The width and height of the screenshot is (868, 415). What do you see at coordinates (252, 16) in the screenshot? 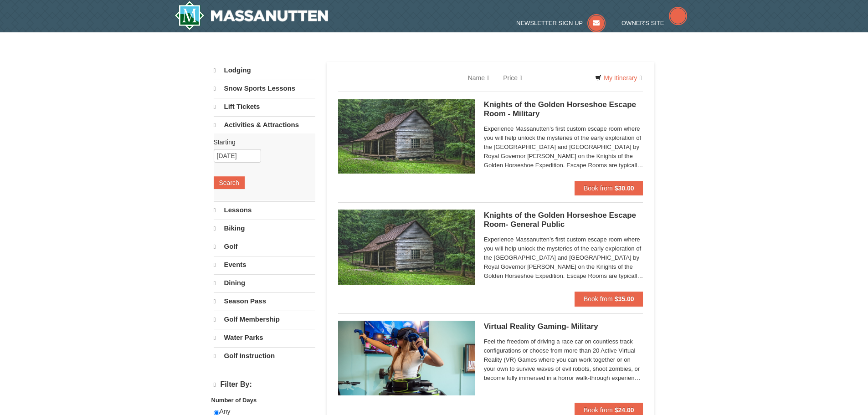
I see `a: Massanutten Resort` at bounding box center [252, 16].